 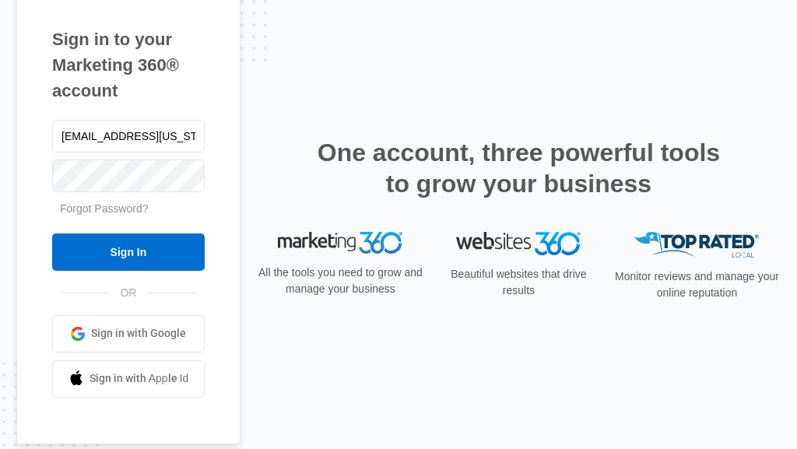 I want to click on p: Beautiful websites that drive results, so click(x=519, y=283).